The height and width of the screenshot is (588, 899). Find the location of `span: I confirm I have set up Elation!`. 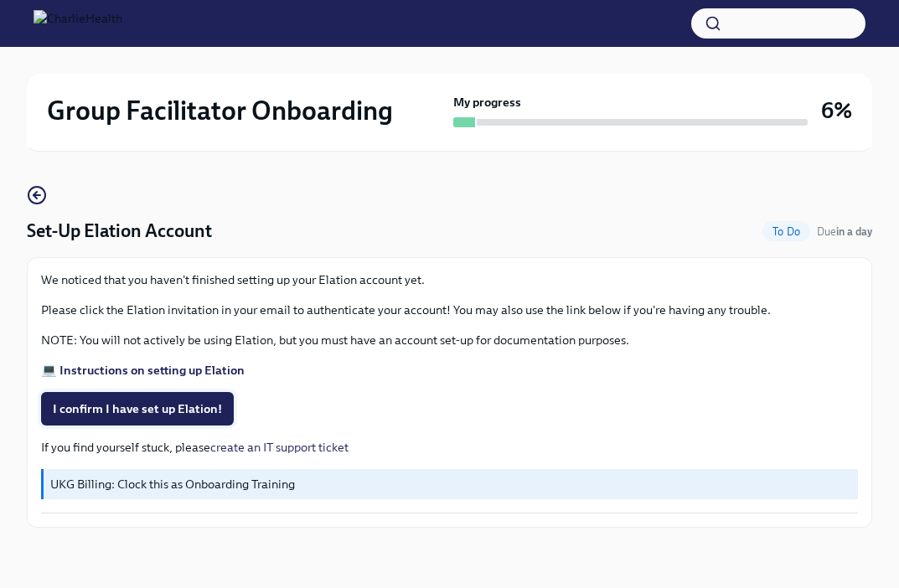

span: I confirm I have set up Elation! is located at coordinates (138, 409).